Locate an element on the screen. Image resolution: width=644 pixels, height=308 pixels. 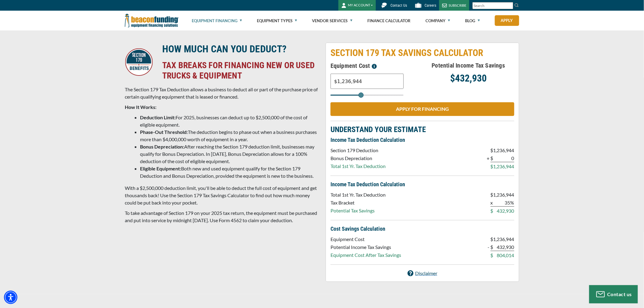
a: Finance Calculator is located at coordinates (389, 20).